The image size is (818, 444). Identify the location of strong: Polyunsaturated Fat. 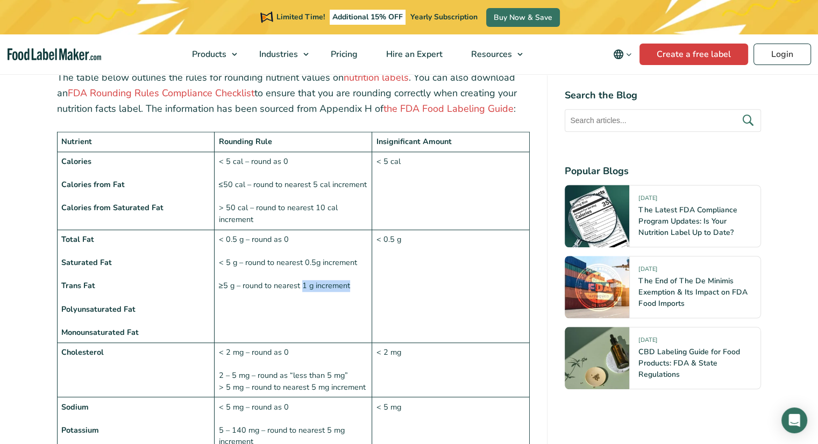
(98, 309).